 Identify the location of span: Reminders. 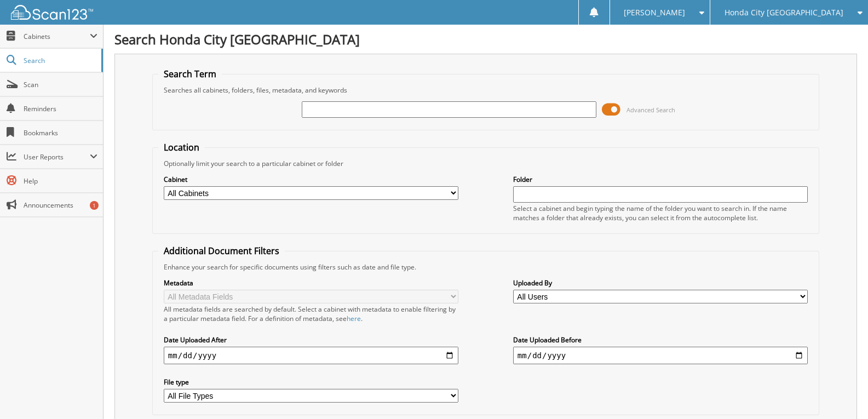
(60, 108).